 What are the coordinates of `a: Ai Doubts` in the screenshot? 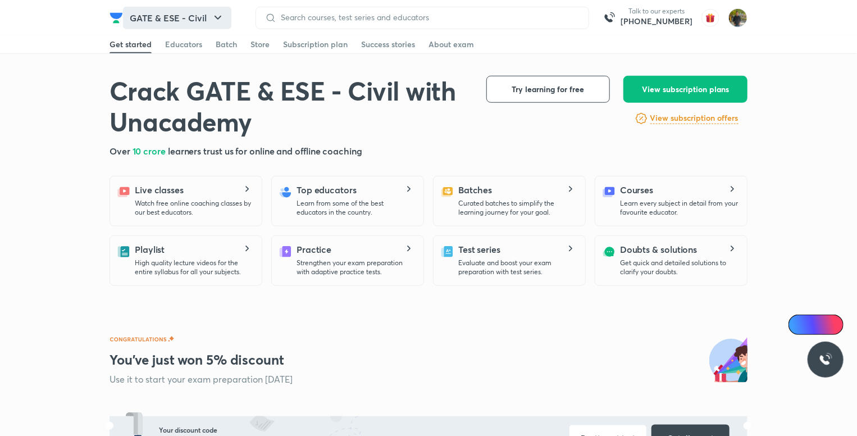 It's located at (816, 324).